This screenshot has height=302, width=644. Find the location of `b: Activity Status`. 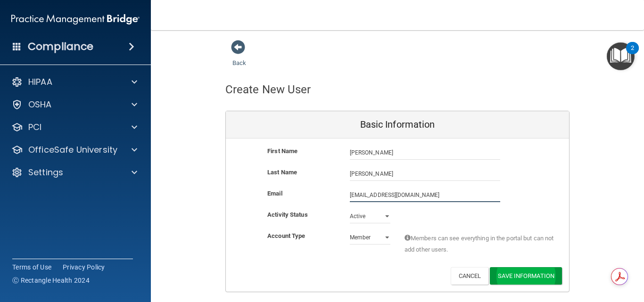

b: Activity Status is located at coordinates (287, 215).